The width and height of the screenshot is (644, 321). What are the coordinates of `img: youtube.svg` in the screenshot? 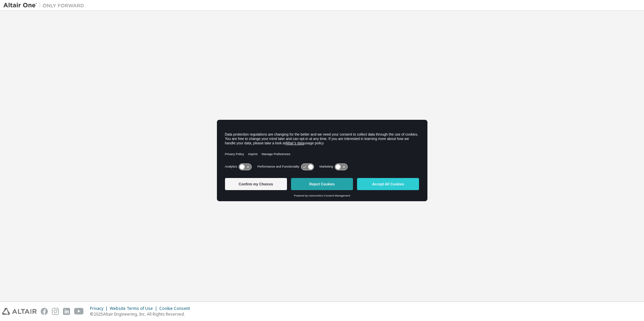 It's located at (79, 311).